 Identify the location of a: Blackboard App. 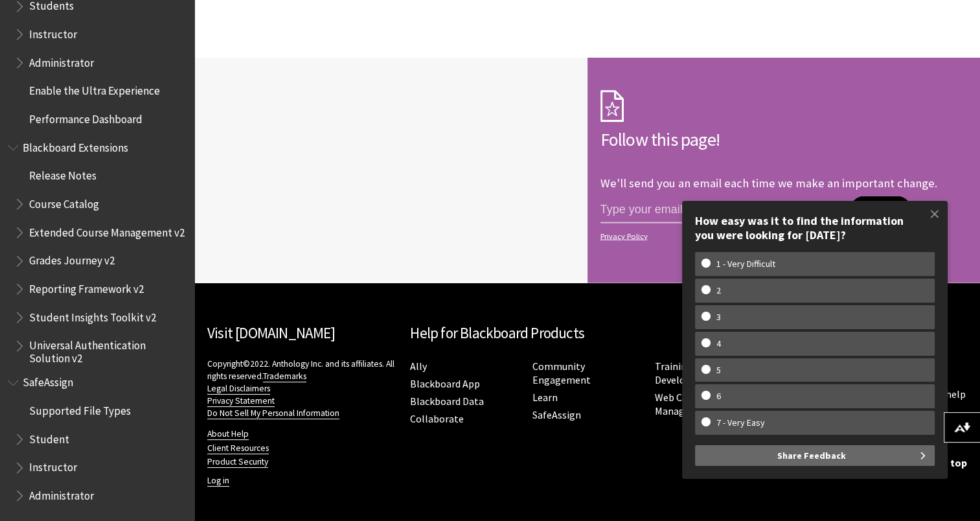
(445, 384).